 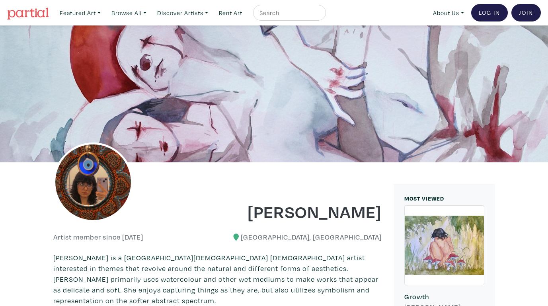 I want to click on a: About Us, so click(x=448, y=13).